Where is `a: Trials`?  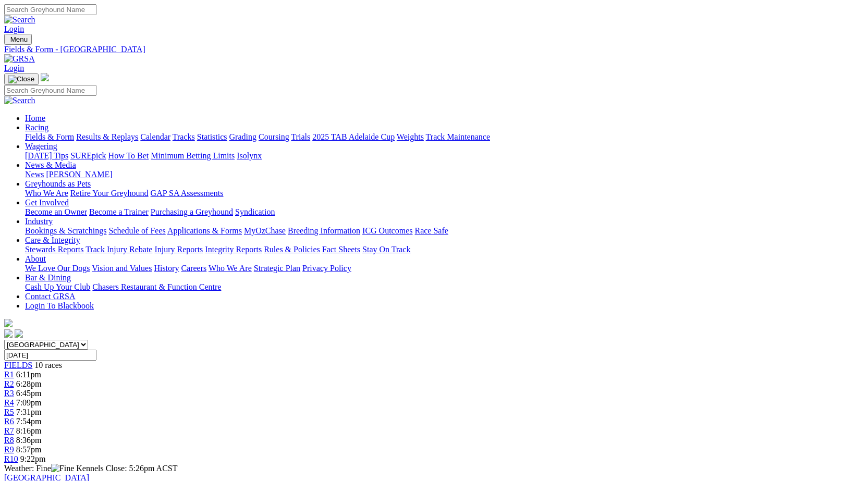
a: Trials is located at coordinates (300, 136).